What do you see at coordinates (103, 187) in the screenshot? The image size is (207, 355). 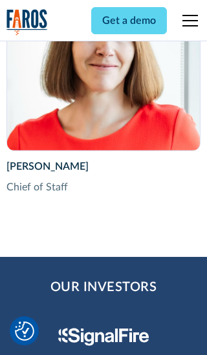 I see `div: Chief of Staff` at bounding box center [103, 187].